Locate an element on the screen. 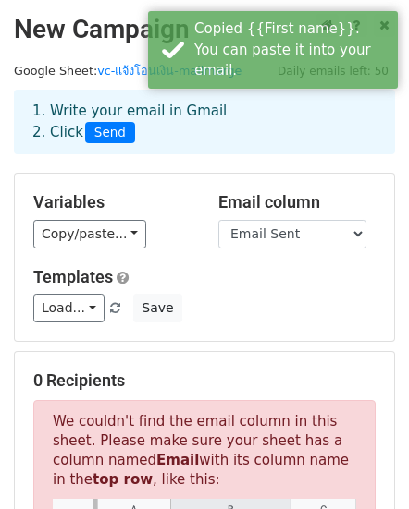 The height and width of the screenshot is (509, 409). strong: Email is located at coordinates (177, 460).